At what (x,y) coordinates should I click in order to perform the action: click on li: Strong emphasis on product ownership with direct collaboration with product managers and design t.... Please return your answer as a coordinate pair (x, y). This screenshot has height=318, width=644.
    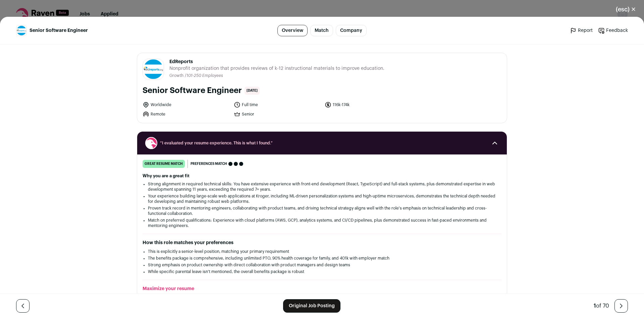
    Looking at the image, I should click on (322, 265).